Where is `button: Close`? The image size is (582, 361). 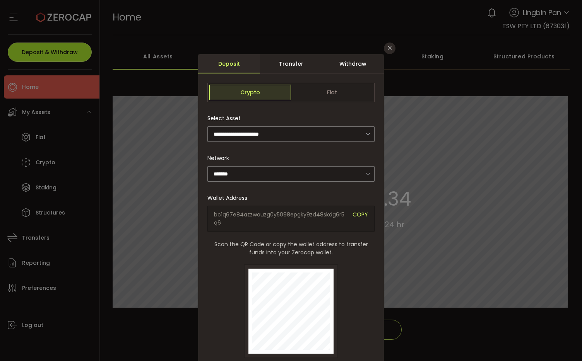 button: Close is located at coordinates (390, 48).